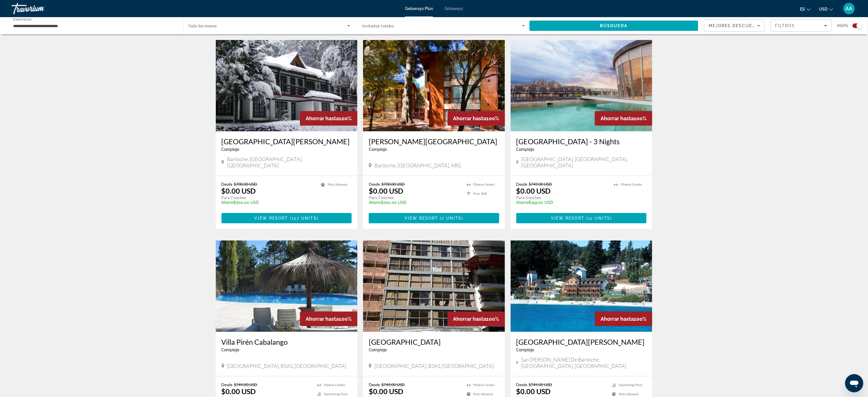 The height and width of the screenshot is (397, 868). I want to click on p: Para 7 noches, so click(415, 198).